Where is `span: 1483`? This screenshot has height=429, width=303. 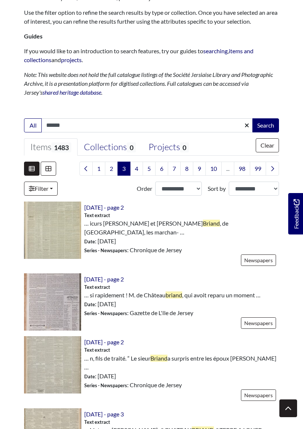 span: 1483 is located at coordinates (61, 147).